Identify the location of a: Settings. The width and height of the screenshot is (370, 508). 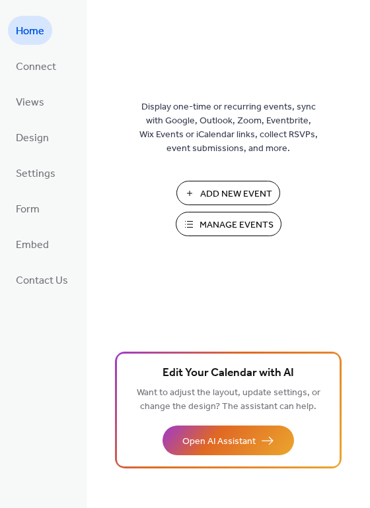
(36, 173).